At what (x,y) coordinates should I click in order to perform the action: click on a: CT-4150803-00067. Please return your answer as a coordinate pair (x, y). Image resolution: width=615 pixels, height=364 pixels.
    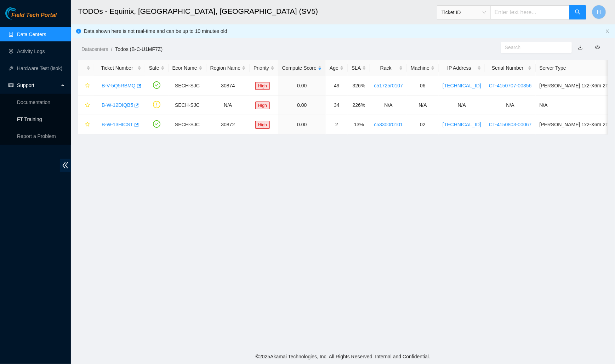
    Looking at the image, I should click on (510, 124).